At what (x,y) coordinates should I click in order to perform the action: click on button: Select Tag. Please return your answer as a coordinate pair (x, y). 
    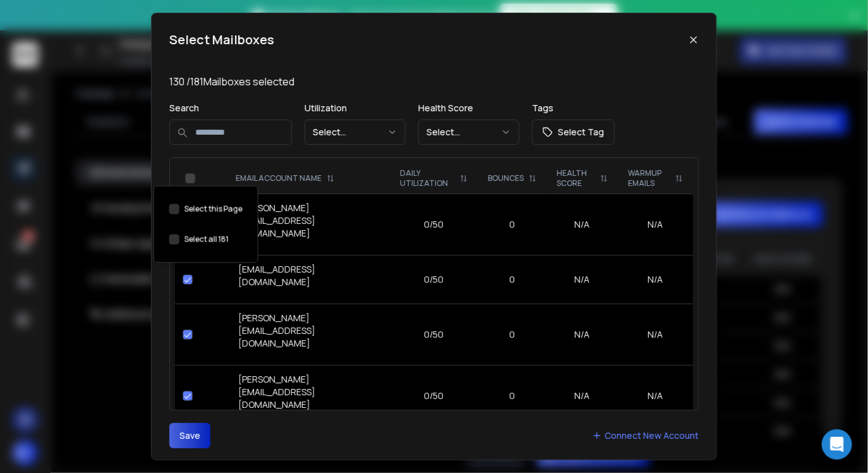
    Looking at the image, I should click on (573, 132).